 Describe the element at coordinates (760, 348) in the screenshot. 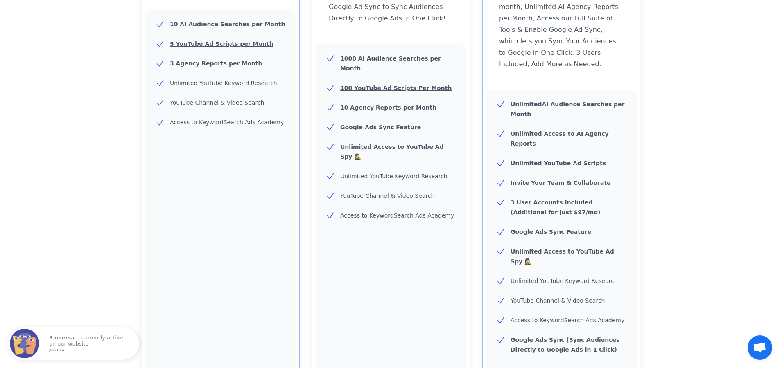

I see `a: Open chat` at that location.